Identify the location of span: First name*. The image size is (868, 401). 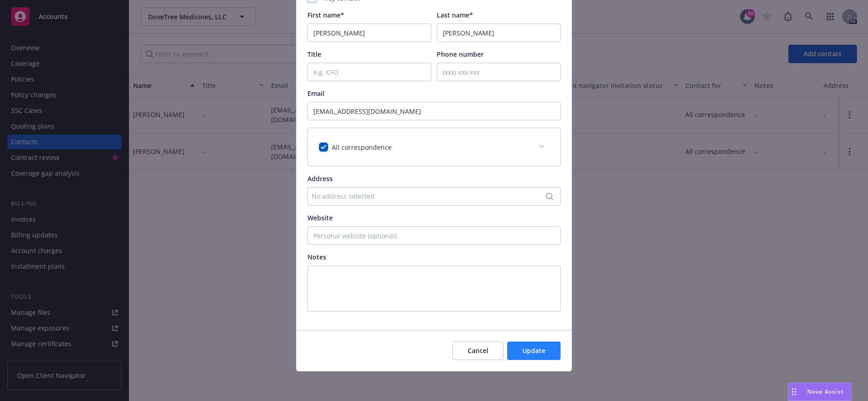
(326, 15).